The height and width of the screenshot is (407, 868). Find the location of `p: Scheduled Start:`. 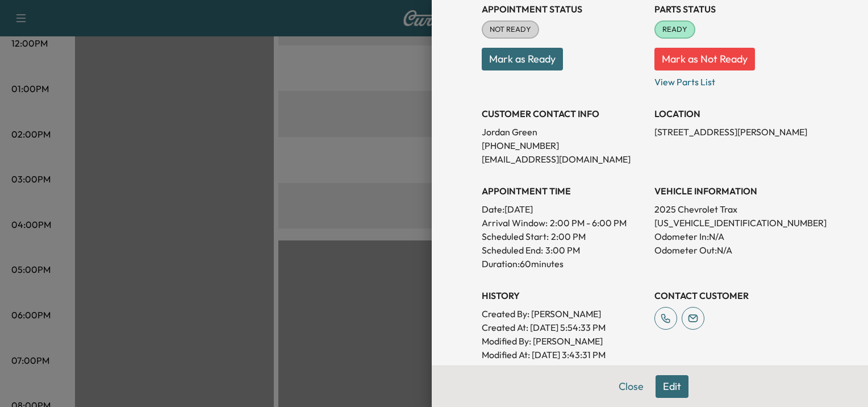

p: Scheduled Start: is located at coordinates (516, 236).